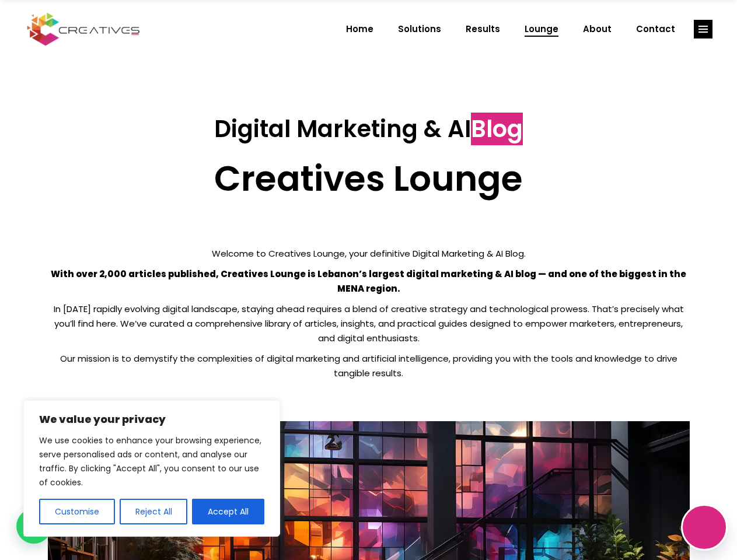  What do you see at coordinates (359, 29) in the screenshot?
I see `span: Home` at bounding box center [359, 29].